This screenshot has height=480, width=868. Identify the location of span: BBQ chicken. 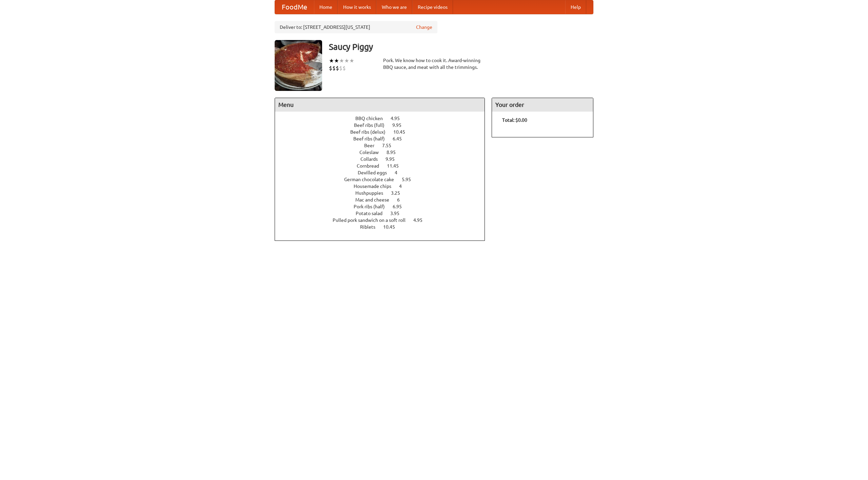
(372, 118).